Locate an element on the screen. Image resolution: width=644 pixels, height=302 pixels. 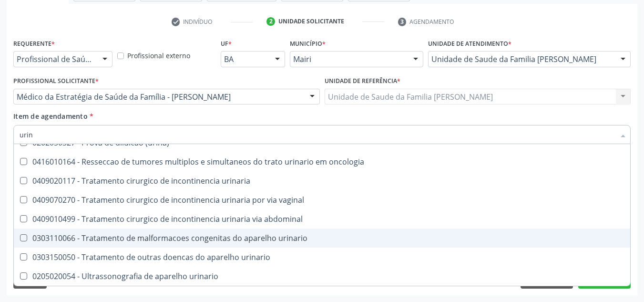
label: Município is located at coordinates (308, 43).